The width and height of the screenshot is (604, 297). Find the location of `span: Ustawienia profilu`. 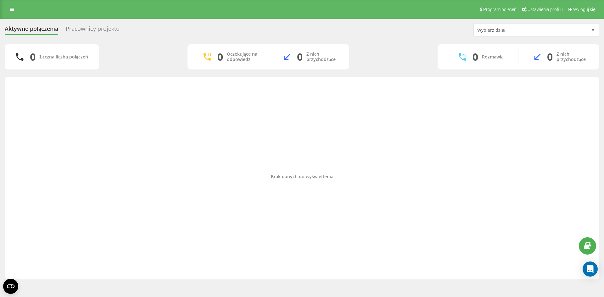

span: Ustawienia profilu is located at coordinates (545, 9).